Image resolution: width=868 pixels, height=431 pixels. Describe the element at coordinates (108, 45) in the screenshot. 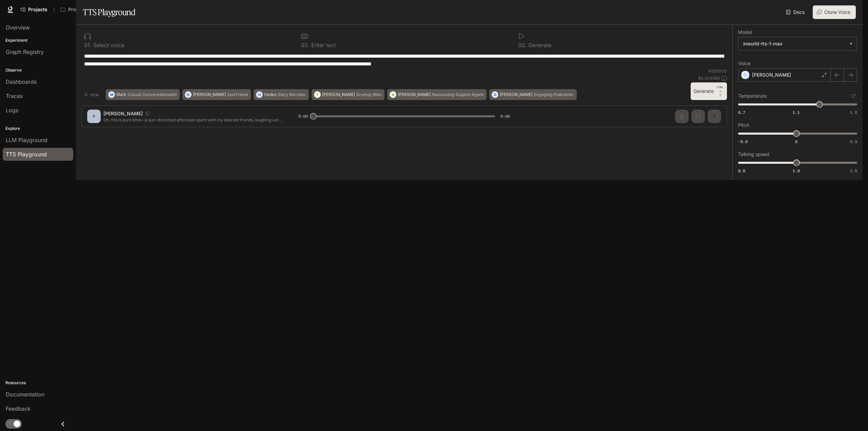

I see `p: Select voice` at that location.